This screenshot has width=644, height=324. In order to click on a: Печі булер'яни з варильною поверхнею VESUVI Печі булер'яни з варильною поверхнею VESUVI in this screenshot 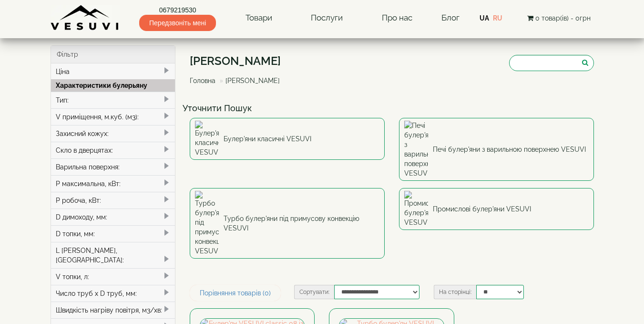, I will do `click(496, 149)`.